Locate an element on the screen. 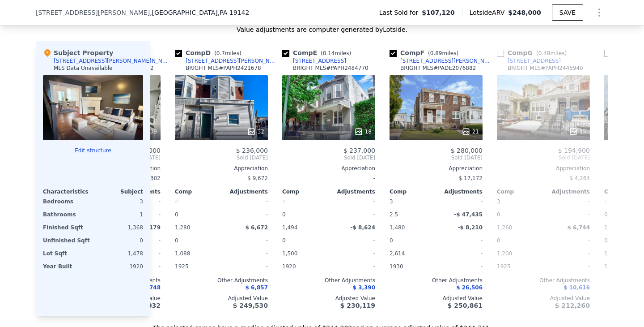 The width and height of the screenshot is (644, 327). span: -$ 8,210 is located at coordinates (470, 227).